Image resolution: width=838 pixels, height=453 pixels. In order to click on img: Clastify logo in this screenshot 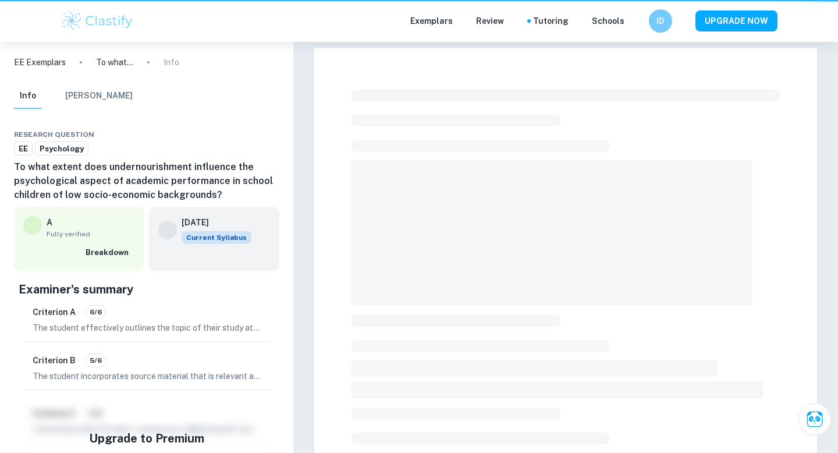, I will do `click(97, 21)`.